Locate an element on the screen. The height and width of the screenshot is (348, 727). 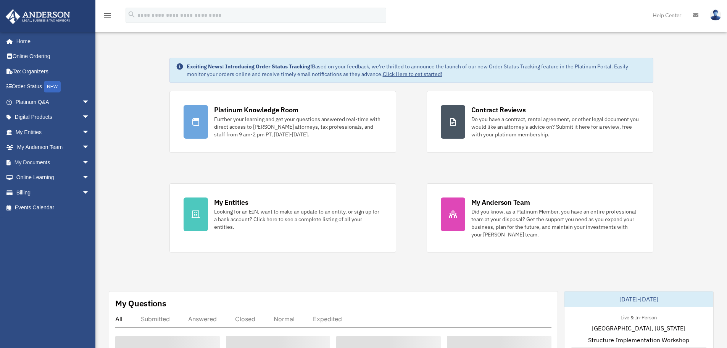
strong: Exciting News: Introducing Order Status Tracking! is located at coordinates (249, 66).